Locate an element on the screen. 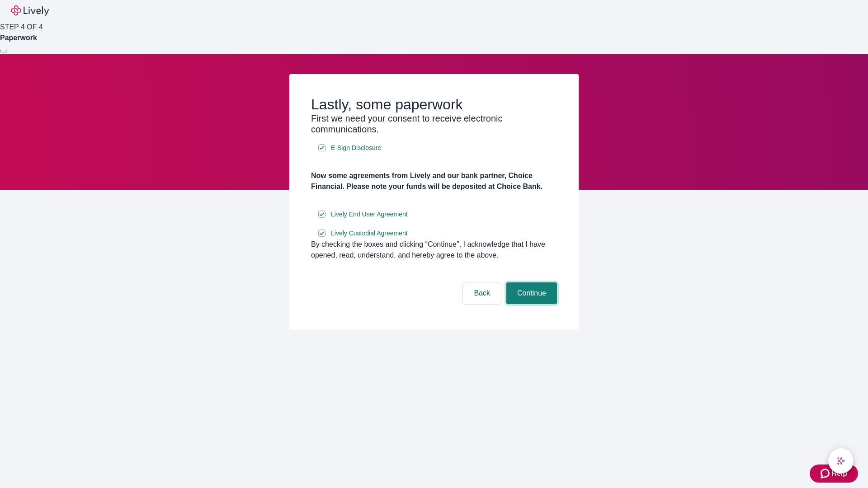  span: Lively Custodial Agreement is located at coordinates (369, 234).